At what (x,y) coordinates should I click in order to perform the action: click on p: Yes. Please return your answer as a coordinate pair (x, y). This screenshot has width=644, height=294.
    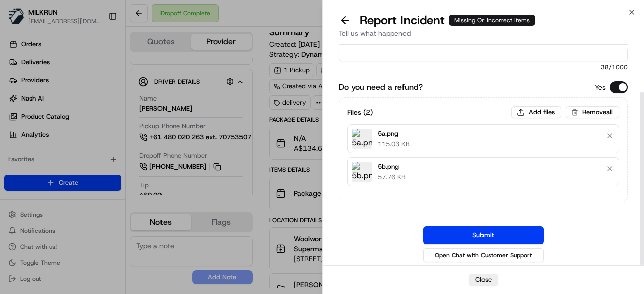
    Looking at the image, I should click on (600, 87).